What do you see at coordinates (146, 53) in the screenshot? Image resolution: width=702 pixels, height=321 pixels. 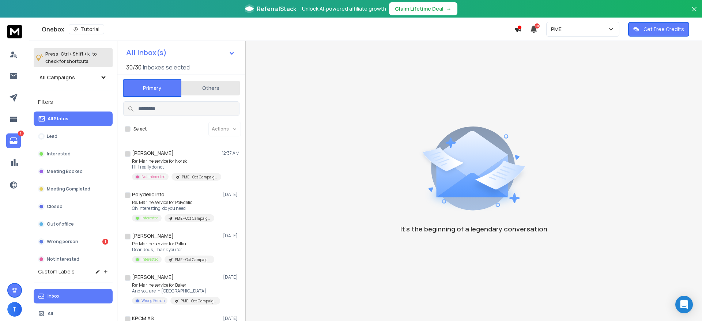 I see `h1: All Inbox(s)` at bounding box center [146, 53].